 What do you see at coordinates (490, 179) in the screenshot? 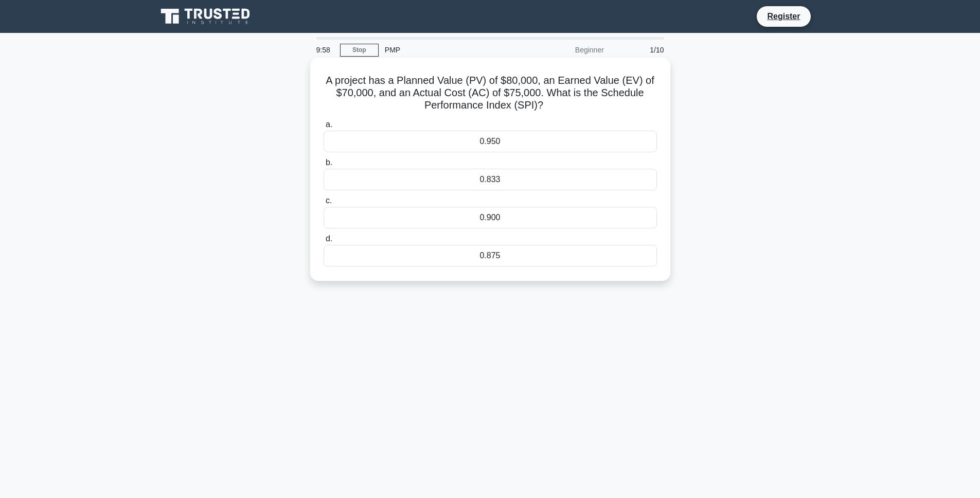
I see `div: 0.833` at bounding box center [490, 179].